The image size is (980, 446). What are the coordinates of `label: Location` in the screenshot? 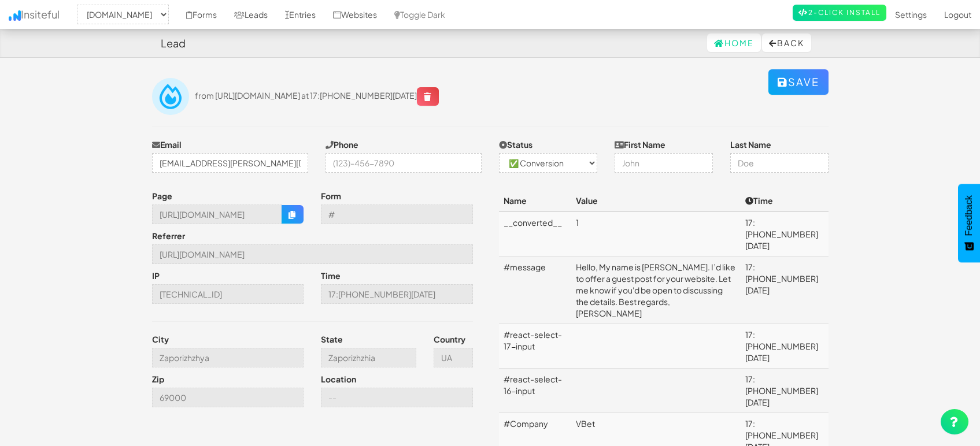 It's located at (339, 379).